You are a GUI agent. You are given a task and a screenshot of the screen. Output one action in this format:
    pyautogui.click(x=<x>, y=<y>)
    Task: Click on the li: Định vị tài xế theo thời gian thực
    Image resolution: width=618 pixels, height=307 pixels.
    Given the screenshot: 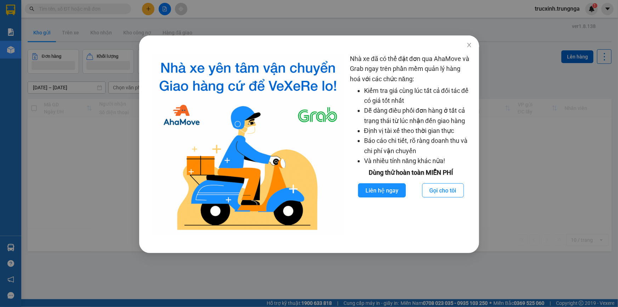 What is the action you would take?
    pyautogui.click(x=418, y=131)
    